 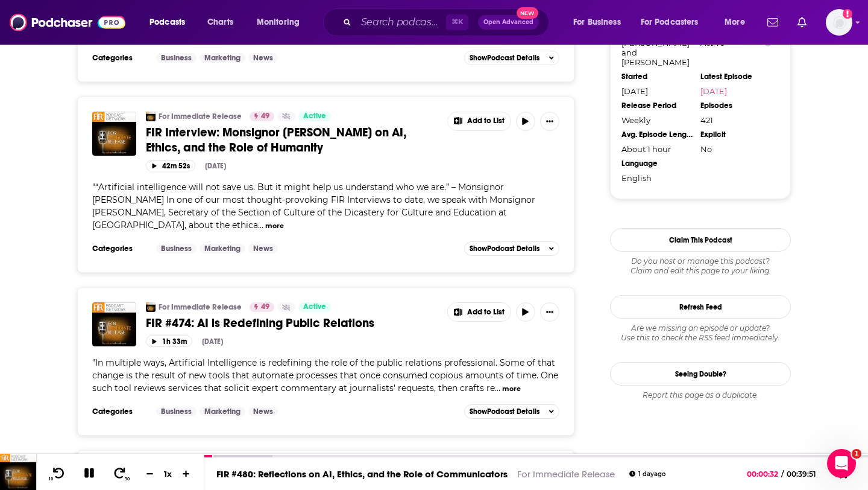 What do you see at coordinates (114, 134) in the screenshot?
I see `a: FIR Interview: Monsignor Paul Tighe on AI, Ethics, and the Role of Humanity` at bounding box center [114, 134].